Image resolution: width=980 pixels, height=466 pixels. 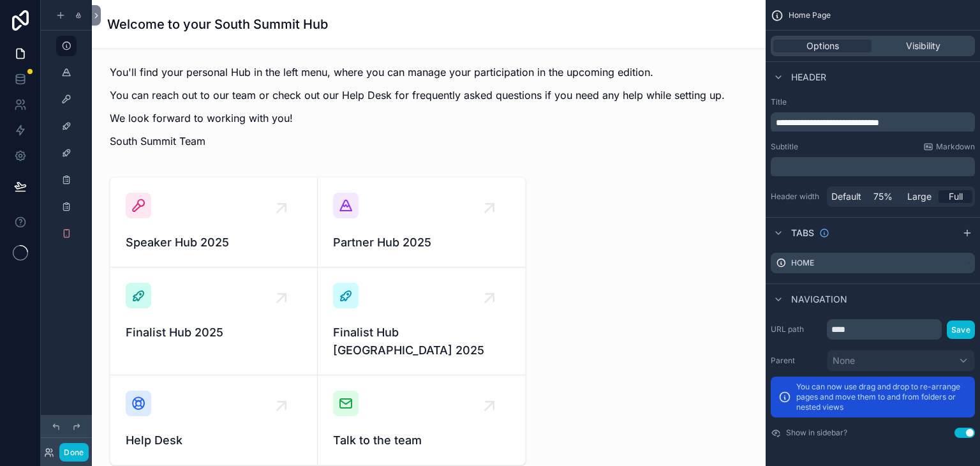 What do you see at coordinates (810, 15) in the screenshot?
I see `span: Home Page` at bounding box center [810, 15].